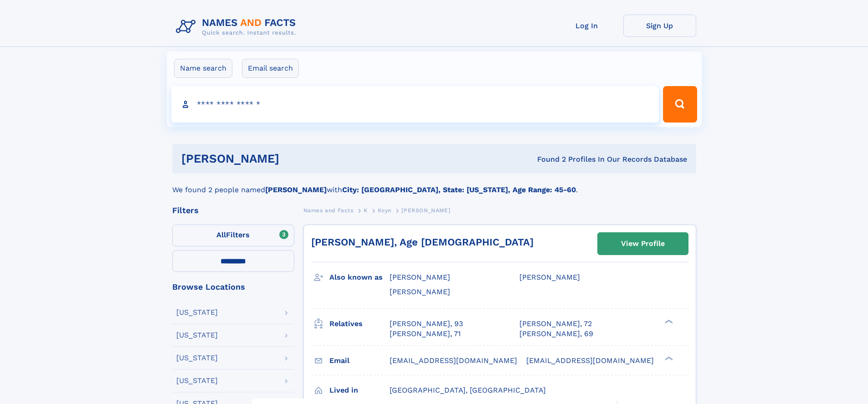  Describe the element at coordinates (221, 235) in the screenshot. I see `span: All` at that location.